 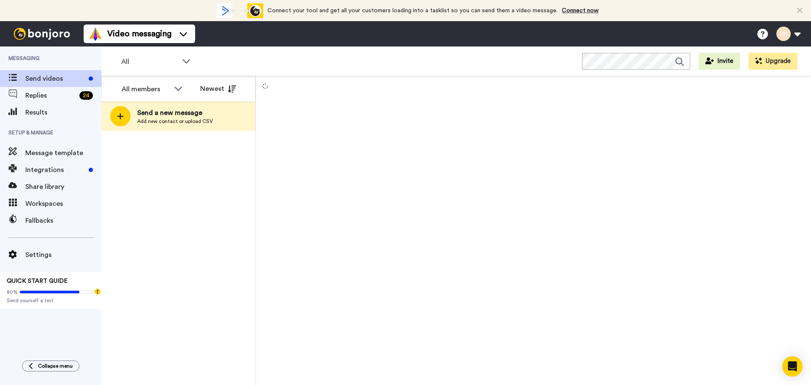 What do you see at coordinates (63, 187) in the screenshot?
I see `span: Share library` at bounding box center [63, 187].